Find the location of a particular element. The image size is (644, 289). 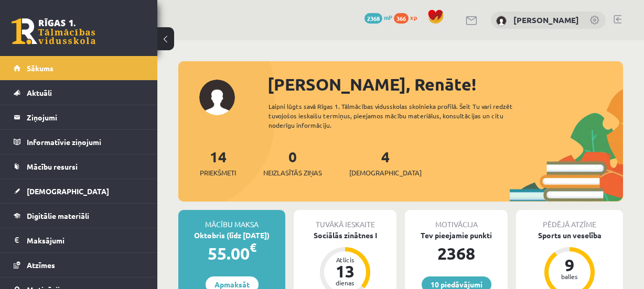

span: Atzīmes is located at coordinates (41, 265).